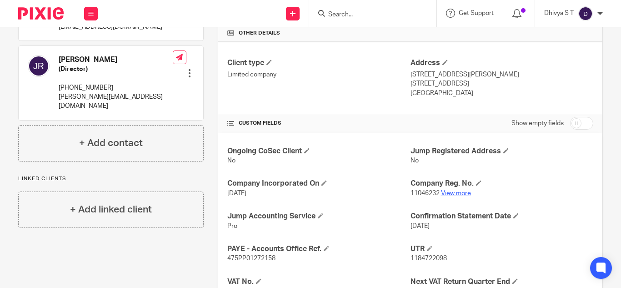 The image size is (621, 288). I want to click on h4: + Add linked client, so click(111, 209).